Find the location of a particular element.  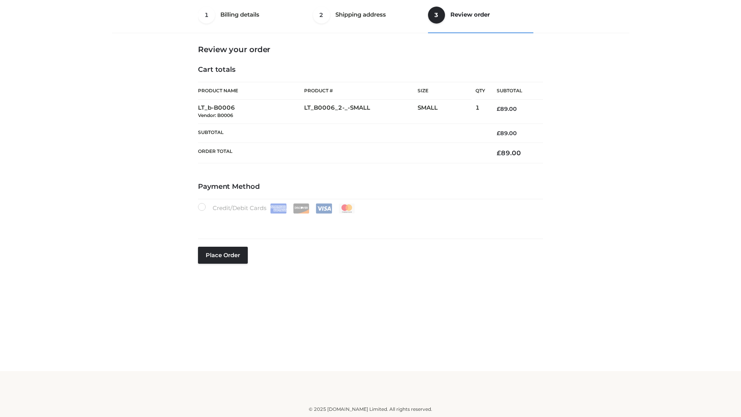

h4: Cart totals is located at coordinates (370, 70).